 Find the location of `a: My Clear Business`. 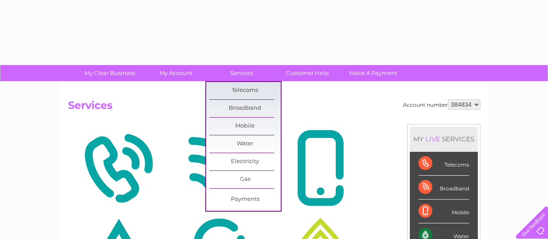

a: My Clear Business is located at coordinates (110, 73).